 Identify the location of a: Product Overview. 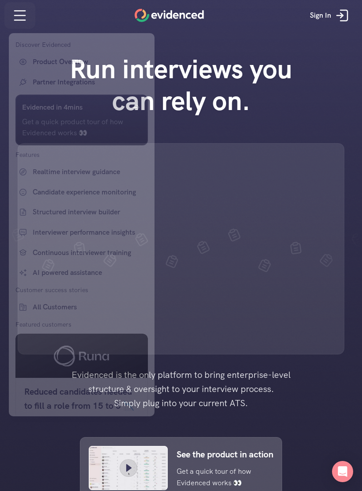
(82, 62).